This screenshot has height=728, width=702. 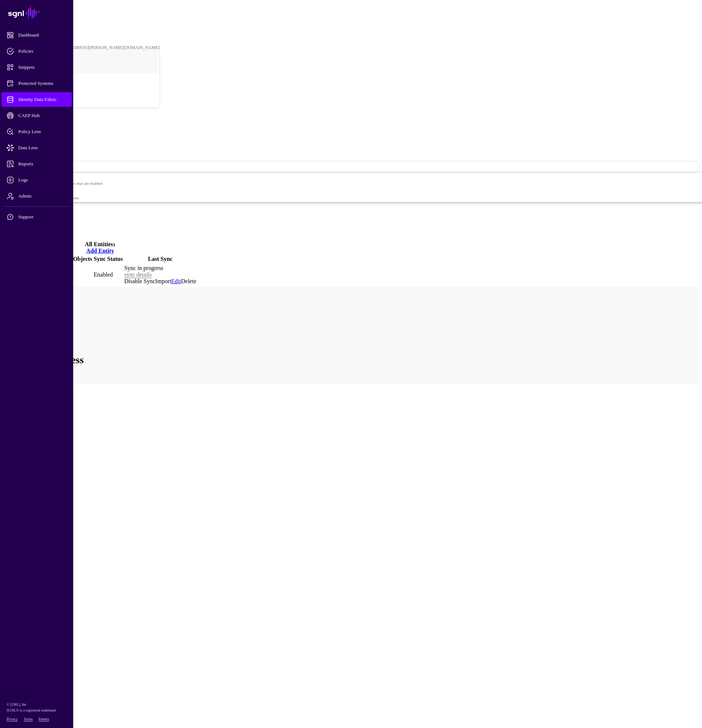 I want to click on div: Sync started at, so click(x=351, y=437).